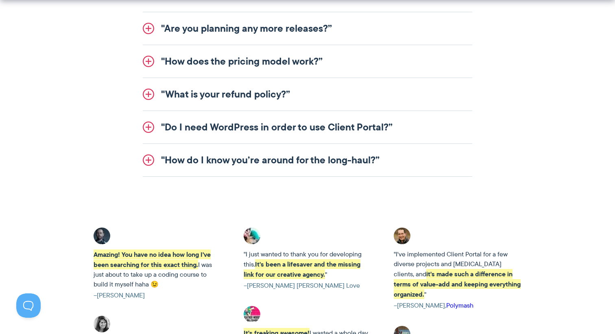 The image size is (615, 334). I want to click on img: Client Portal testimonial, so click(102, 324).